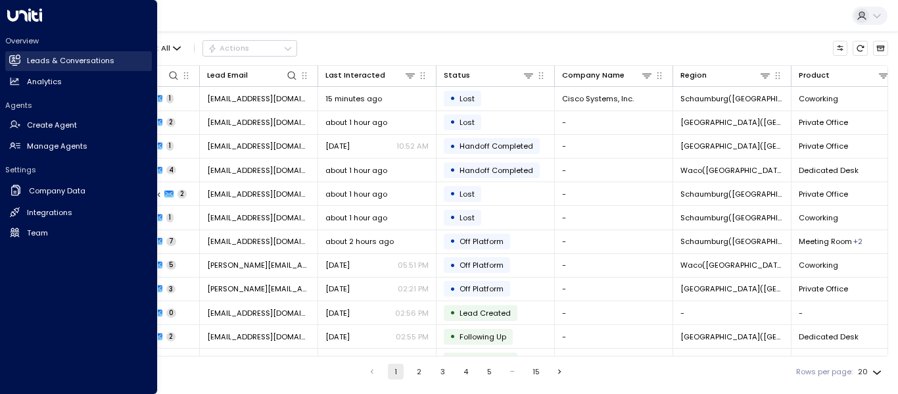  Describe the element at coordinates (44, 81) in the screenshot. I see `h2: Analytics` at that location.